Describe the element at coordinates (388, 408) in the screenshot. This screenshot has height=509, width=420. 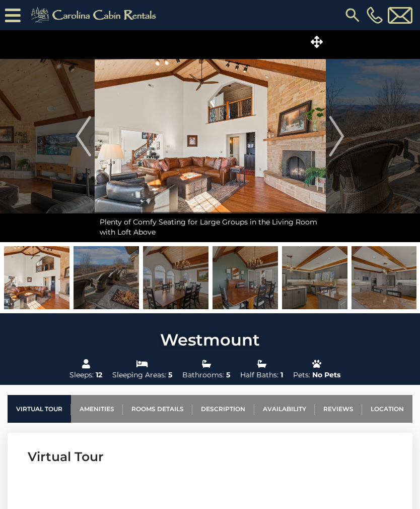
I see `a: Location` at that location.